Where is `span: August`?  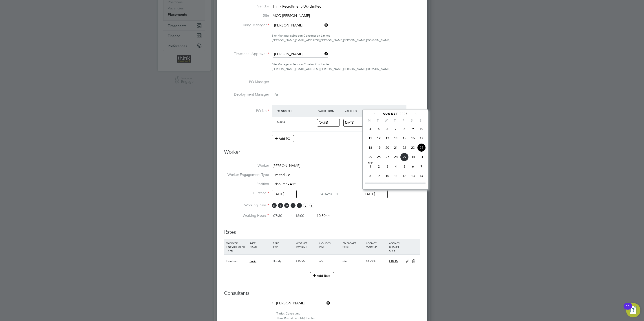 span: August is located at coordinates (390, 114).